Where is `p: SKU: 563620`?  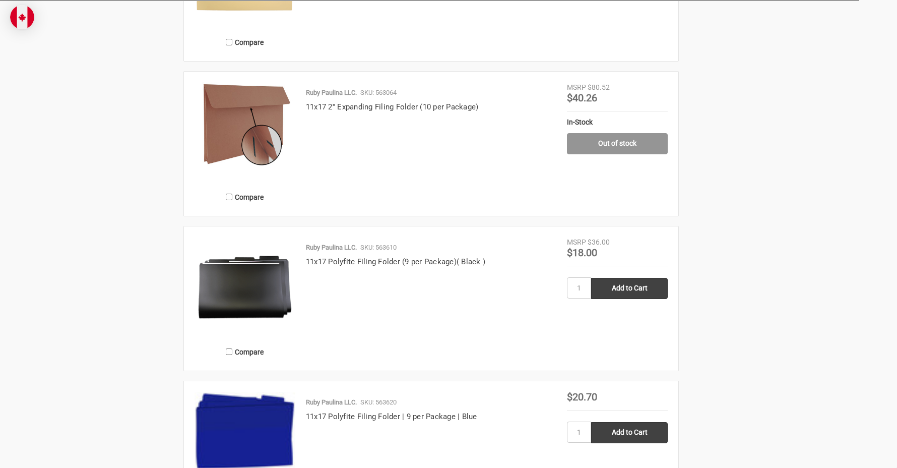 p: SKU: 563620 is located at coordinates (378, 402).